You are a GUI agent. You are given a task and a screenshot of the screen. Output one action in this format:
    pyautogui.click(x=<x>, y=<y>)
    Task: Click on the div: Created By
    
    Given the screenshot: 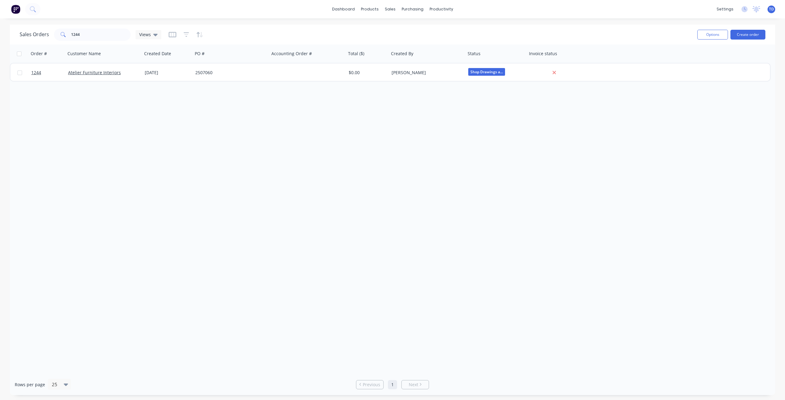 What is the action you would take?
    pyautogui.click(x=402, y=54)
    